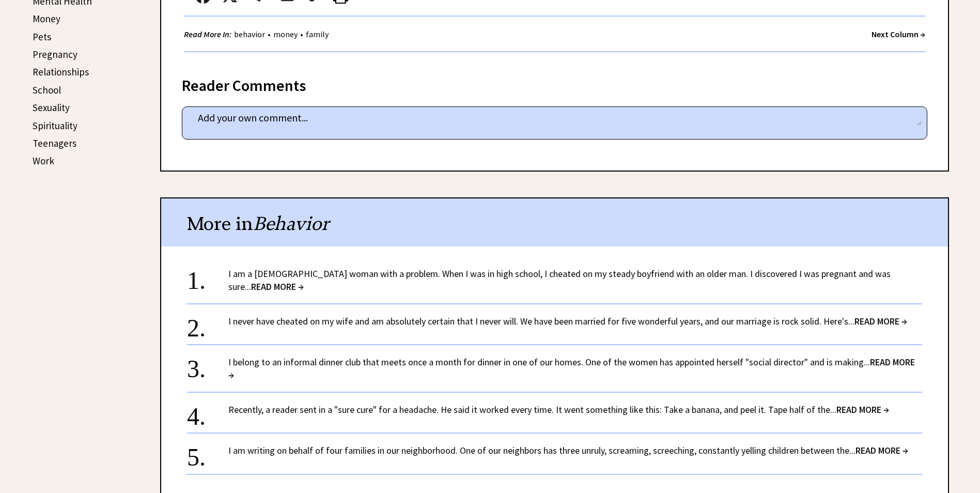 Image resolution: width=980 pixels, height=493 pixels. Describe the element at coordinates (55, 54) in the screenshot. I see `a: Pregnancy` at that location.